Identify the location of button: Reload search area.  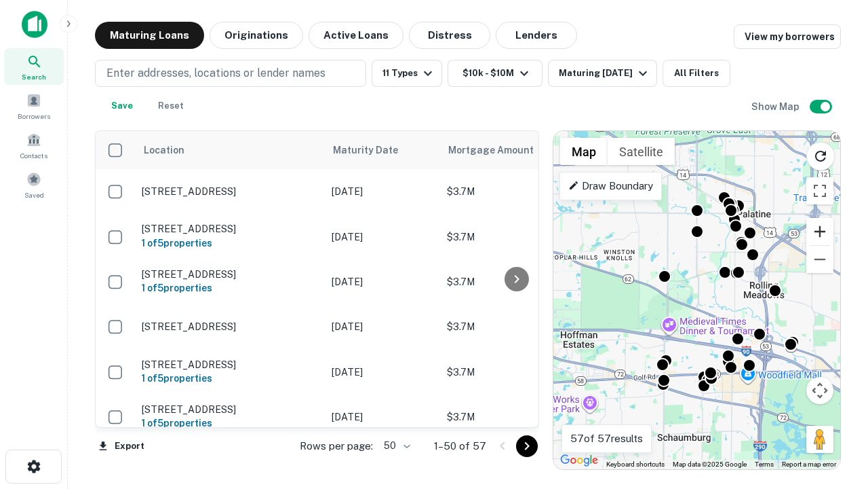
(821, 156).